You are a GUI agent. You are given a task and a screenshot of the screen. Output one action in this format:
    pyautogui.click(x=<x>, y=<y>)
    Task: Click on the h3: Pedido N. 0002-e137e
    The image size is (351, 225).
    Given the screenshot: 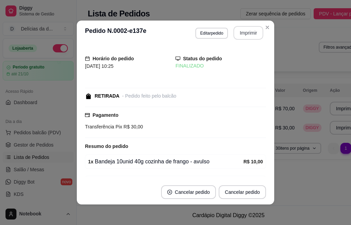 What is the action you would take?
    pyautogui.click(x=116, y=33)
    